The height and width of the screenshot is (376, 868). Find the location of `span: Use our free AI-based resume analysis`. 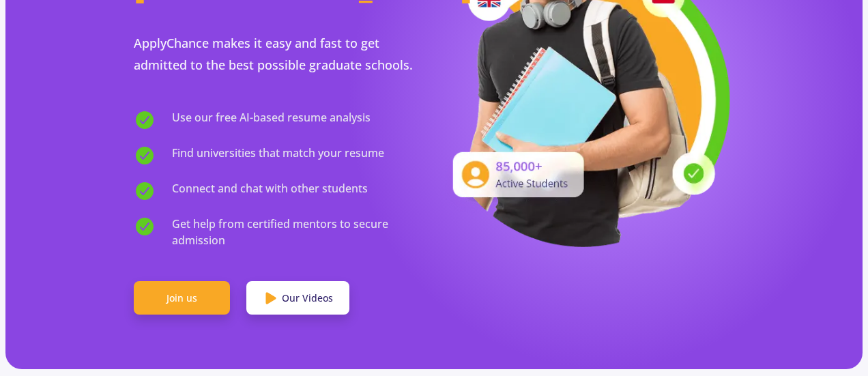

span: Use our free AI-based resume analysis is located at coordinates (271, 120).